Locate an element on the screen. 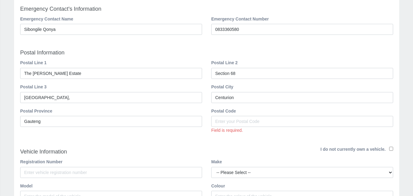 This screenshot has width=413, height=196. input: Enter your Postal Address Line 3 is located at coordinates (111, 98).